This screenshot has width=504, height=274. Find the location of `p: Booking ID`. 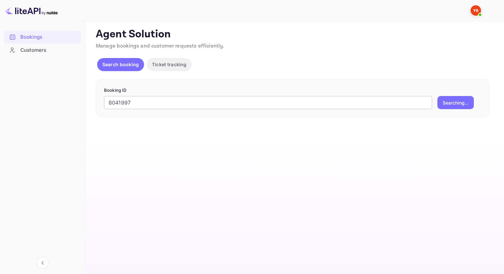

p: Booking ID is located at coordinates (293, 91).